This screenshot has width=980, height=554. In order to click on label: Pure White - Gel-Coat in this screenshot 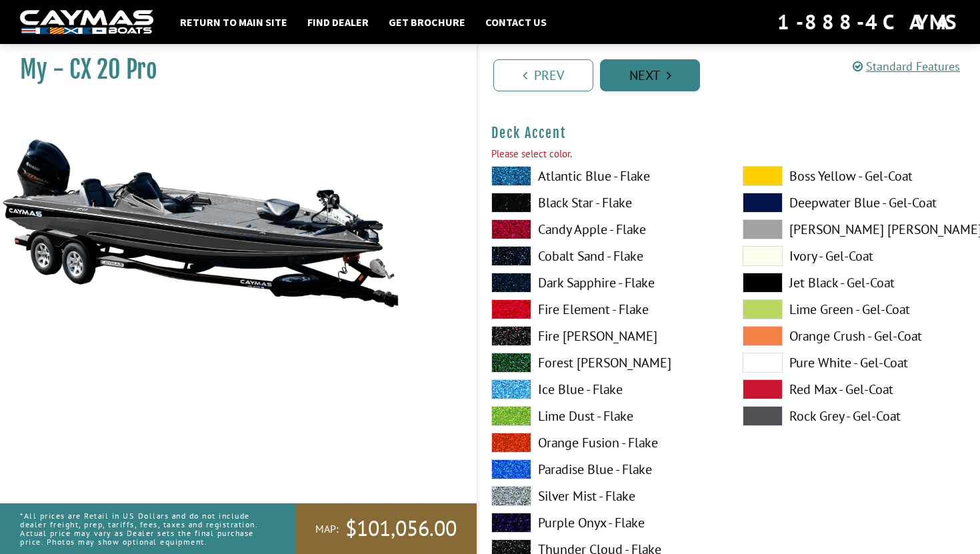, I will do `click(855, 363)`.